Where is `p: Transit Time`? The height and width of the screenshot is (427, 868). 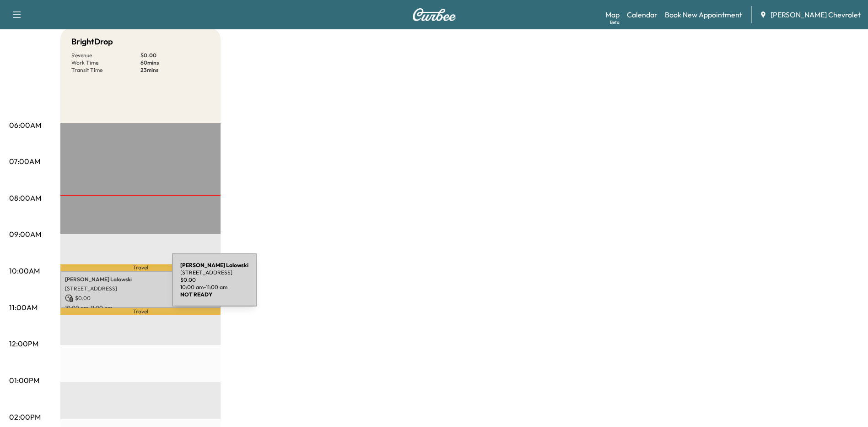 p: Transit Time is located at coordinates (106, 70).